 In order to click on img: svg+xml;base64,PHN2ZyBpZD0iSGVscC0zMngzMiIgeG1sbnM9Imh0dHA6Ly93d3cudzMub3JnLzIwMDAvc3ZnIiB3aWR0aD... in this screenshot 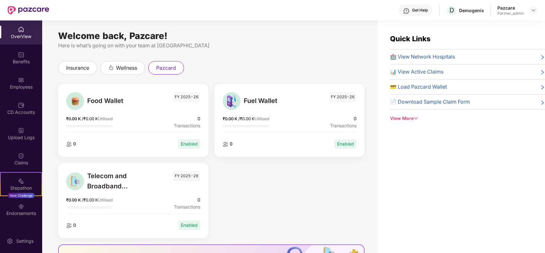, I will do `click(406, 11)`.